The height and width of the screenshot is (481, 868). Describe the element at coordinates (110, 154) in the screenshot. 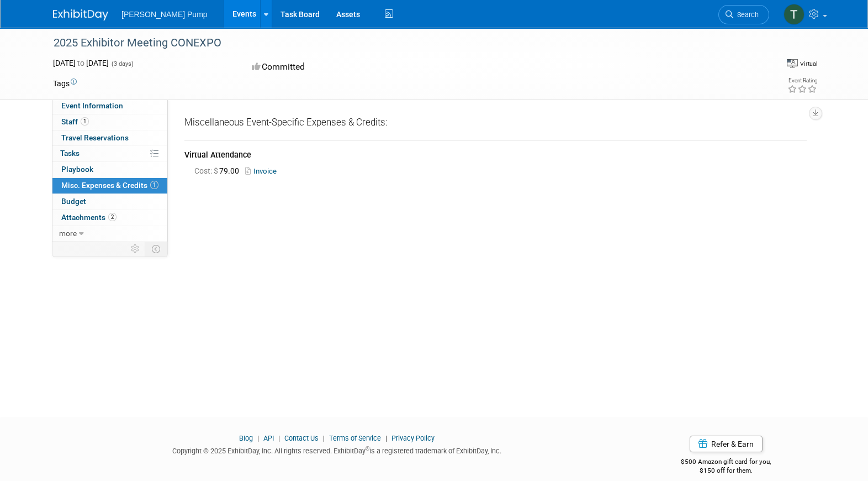

I see `a: Tasks` at that location.